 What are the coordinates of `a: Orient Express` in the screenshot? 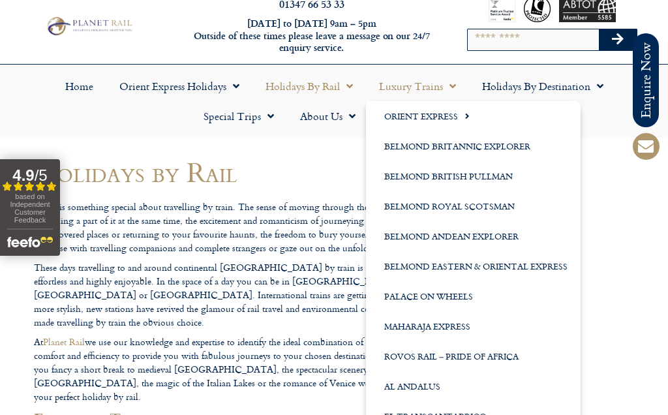 It's located at (473, 116).